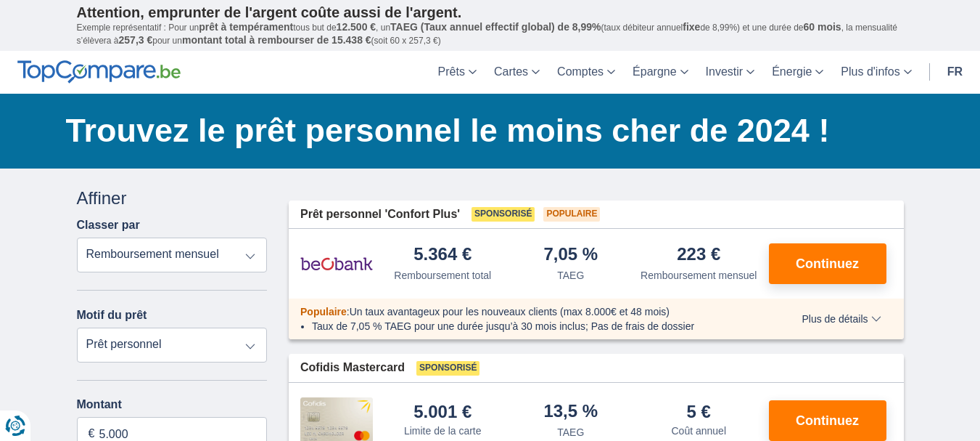  What do you see at coordinates (442, 255) in the screenshot?
I see `div: 5.364 €` at bounding box center [442, 255].